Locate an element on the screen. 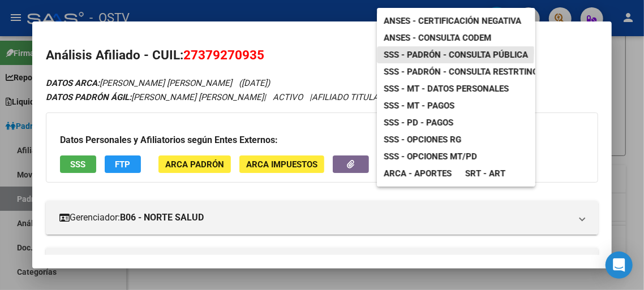 The width and height of the screenshot is (644, 290). span: ARCA - Aportes is located at coordinates (418, 173).